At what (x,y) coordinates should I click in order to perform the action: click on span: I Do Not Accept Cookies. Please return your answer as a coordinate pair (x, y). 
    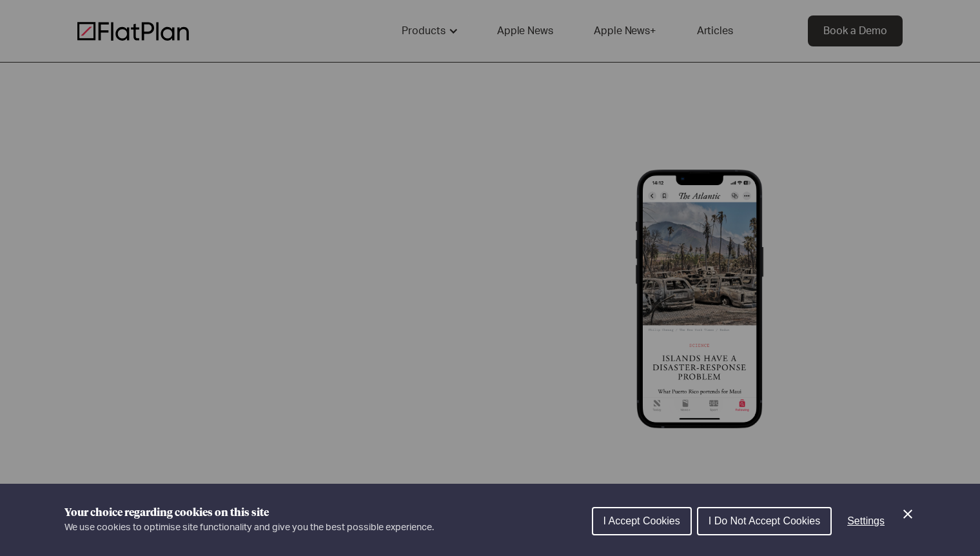
    Looking at the image, I should click on (764, 520).